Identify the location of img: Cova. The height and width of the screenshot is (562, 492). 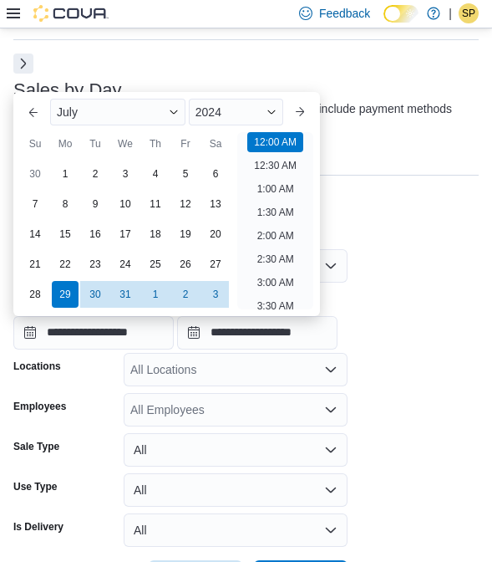
(71, 13).